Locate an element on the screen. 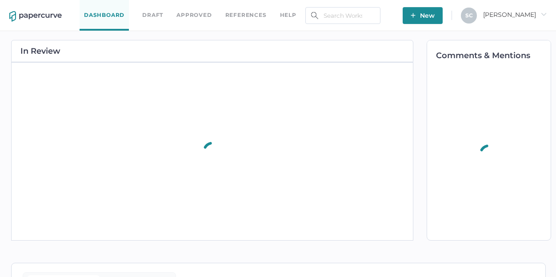  input: Search Workspace is located at coordinates (343, 16).